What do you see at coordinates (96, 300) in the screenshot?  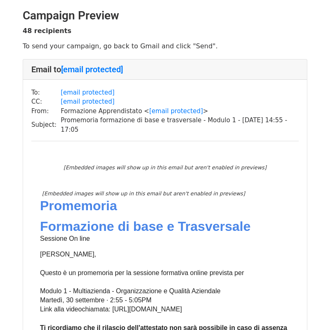 I see `span: Martedì, 30 settembre · 2:55 - 5:05PM` at bounding box center [96, 300].